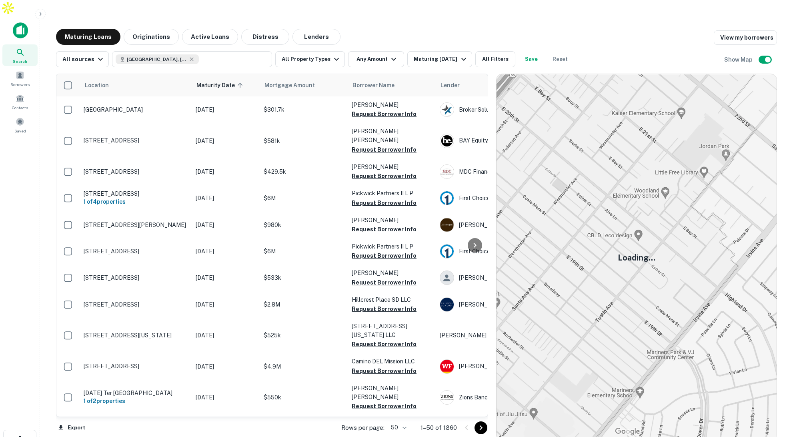  I want to click on th: Borrower Name, so click(391, 85).